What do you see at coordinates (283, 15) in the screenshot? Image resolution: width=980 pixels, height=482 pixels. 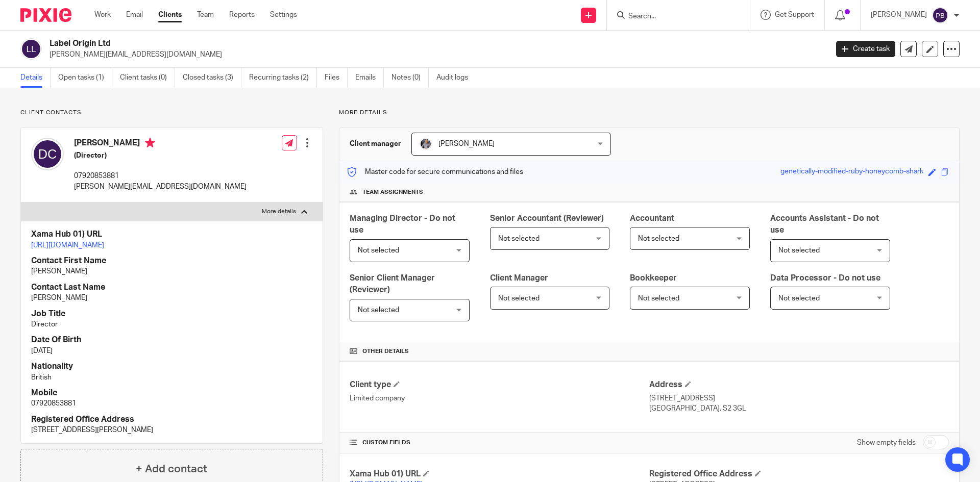 I see `a: Settings` at bounding box center [283, 15].